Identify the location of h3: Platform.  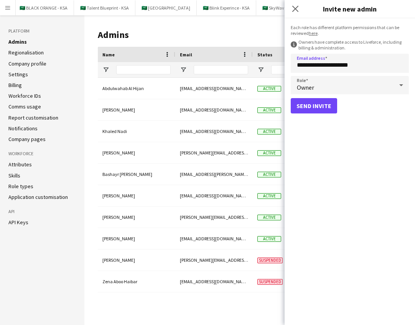
(42, 31).